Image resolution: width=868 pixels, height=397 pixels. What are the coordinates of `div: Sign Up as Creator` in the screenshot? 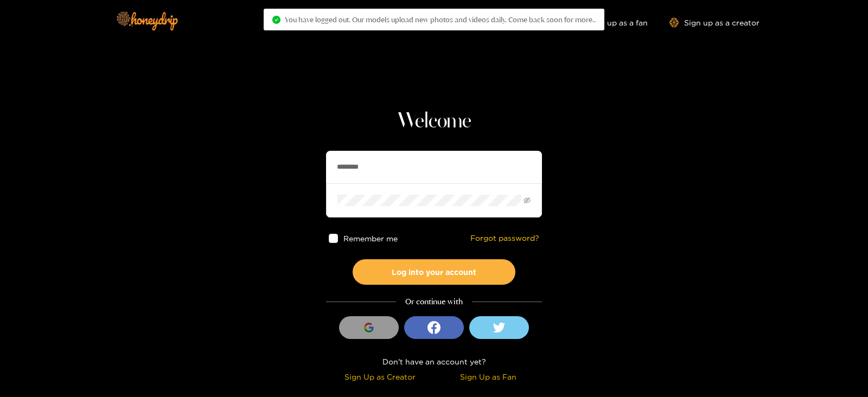 It's located at (380, 377).